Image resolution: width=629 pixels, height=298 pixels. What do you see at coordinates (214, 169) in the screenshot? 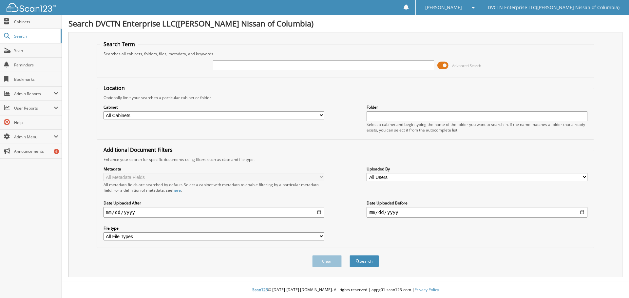
I see `label: Metadata` at bounding box center [214, 169].